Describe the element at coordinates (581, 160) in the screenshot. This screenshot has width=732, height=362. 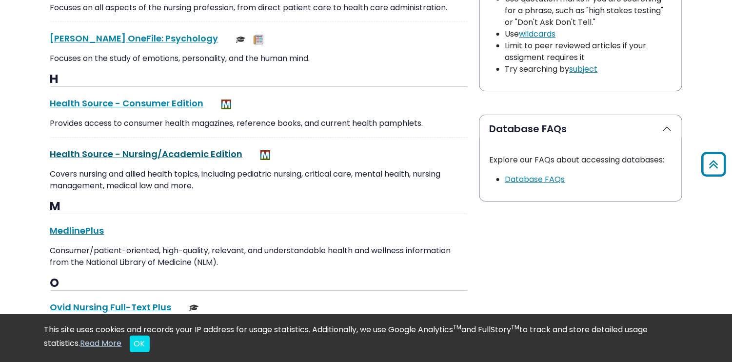
I see `p: Explore our FAQs about accessing databases:` at that location.